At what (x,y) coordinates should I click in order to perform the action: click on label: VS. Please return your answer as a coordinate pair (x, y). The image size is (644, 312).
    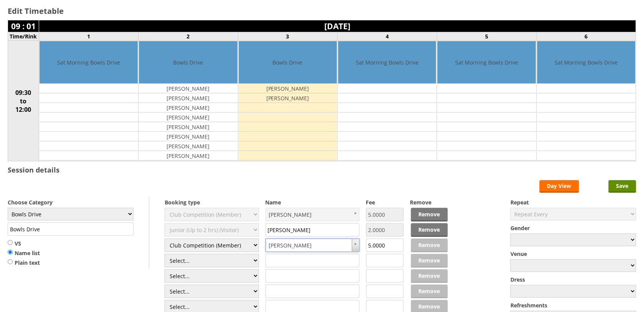
    Looking at the image, I should click on (24, 243).